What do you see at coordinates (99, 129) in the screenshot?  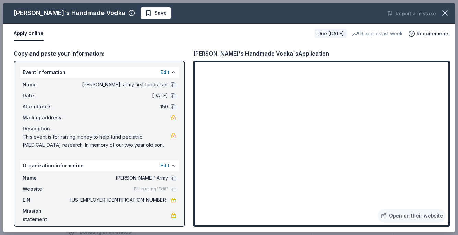 I see `div: Description` at bounding box center [99, 129].